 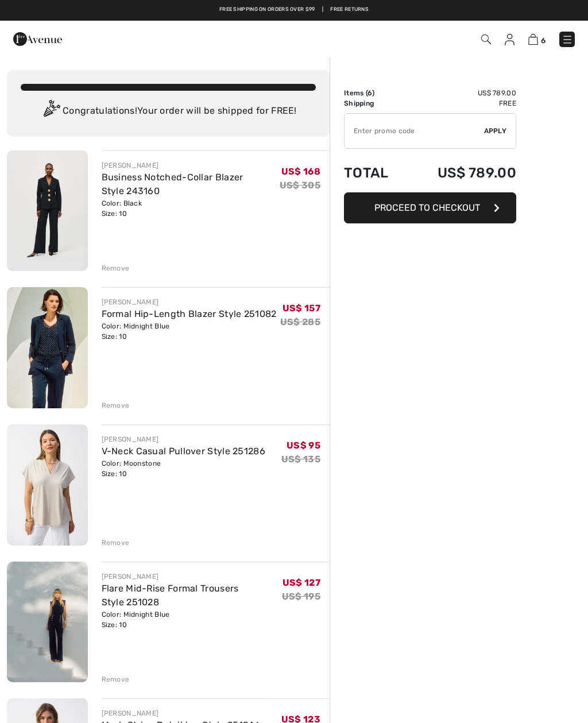 I want to click on input: Promo code, so click(x=414, y=131).